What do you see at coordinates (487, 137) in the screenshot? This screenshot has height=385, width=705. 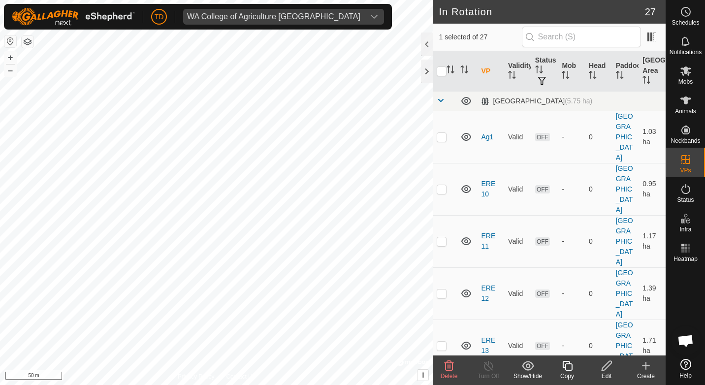 I see `a: Ag1` at bounding box center [487, 137].